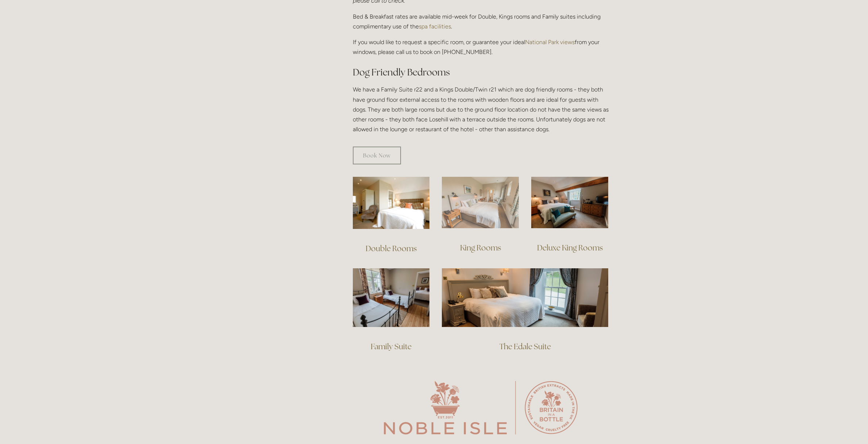 This screenshot has height=444, width=868. I want to click on a: King Room view, Losehill Hotel, so click(481, 202).